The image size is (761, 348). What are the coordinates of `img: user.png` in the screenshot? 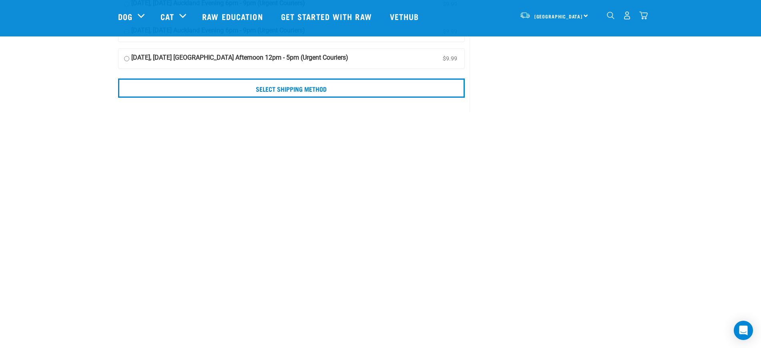 It's located at (627, 15).